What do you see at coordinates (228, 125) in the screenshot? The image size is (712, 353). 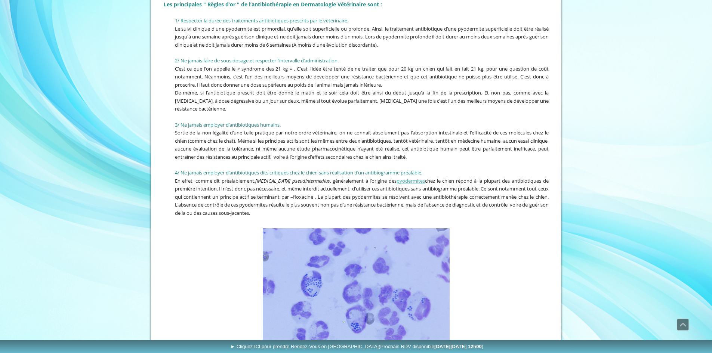 I see `span: 3/ Ne jamais employer d’antibiotiques humains.` at bounding box center [228, 125].